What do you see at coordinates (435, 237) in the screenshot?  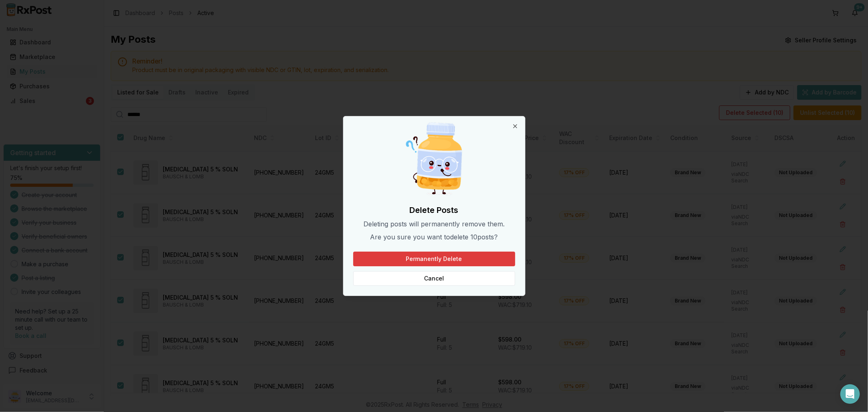 I see `p: Are you sure you want to delete 10 post s ?` at bounding box center [435, 237].